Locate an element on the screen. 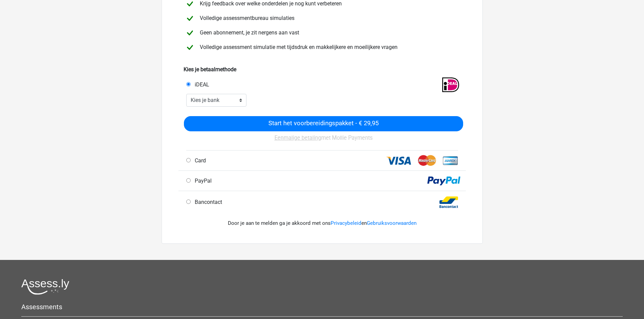 This screenshot has height=319, width=644. input: Start het voorbereidingspakket - € 29,95 is located at coordinates (324, 124).